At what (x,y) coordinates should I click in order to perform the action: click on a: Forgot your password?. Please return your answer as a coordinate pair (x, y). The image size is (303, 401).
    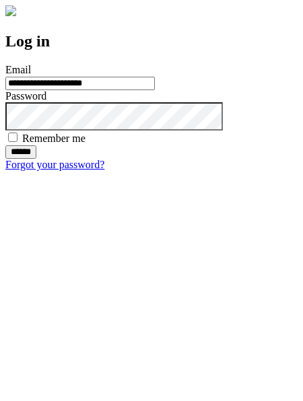
    Looking at the image, I should click on (54, 164).